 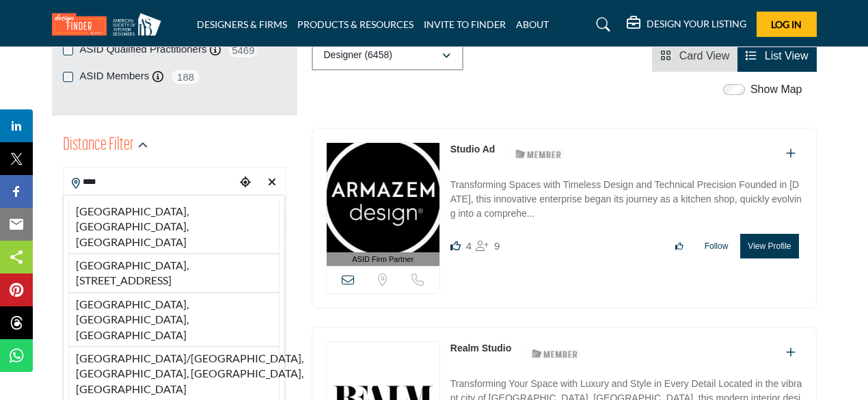 What do you see at coordinates (383, 197) in the screenshot?
I see `img: Studio Ad` at bounding box center [383, 197].